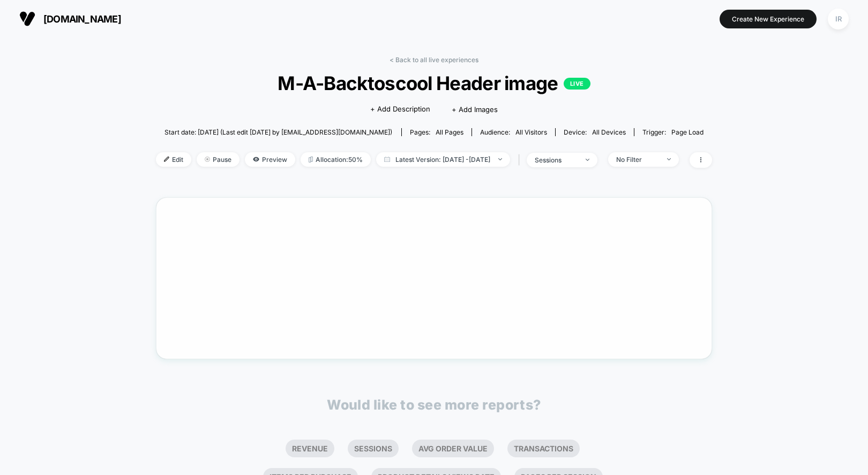  I want to click on img: edit, so click(167, 159).